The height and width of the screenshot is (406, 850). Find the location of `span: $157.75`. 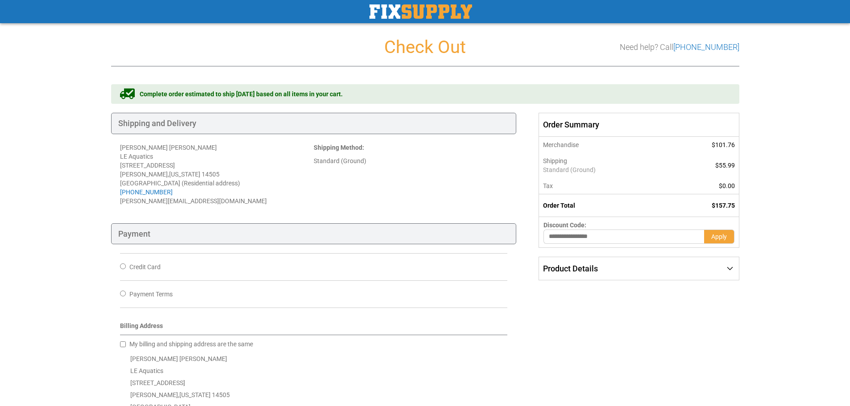

span: $157.75 is located at coordinates (723, 206).